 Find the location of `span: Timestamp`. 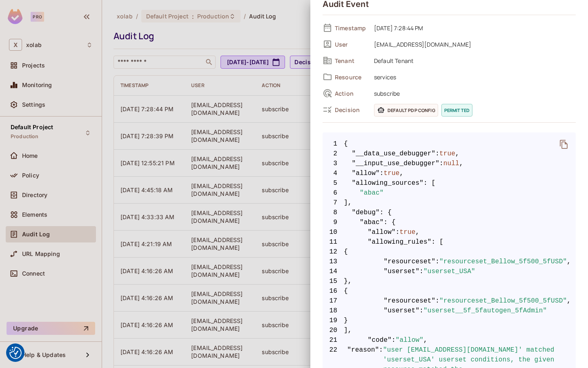

span: Timestamp is located at coordinates (351, 28).